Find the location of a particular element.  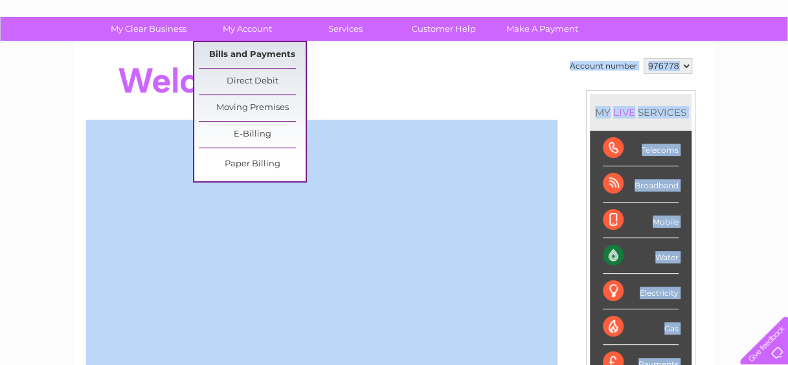

a: Customer Help is located at coordinates (444, 28).